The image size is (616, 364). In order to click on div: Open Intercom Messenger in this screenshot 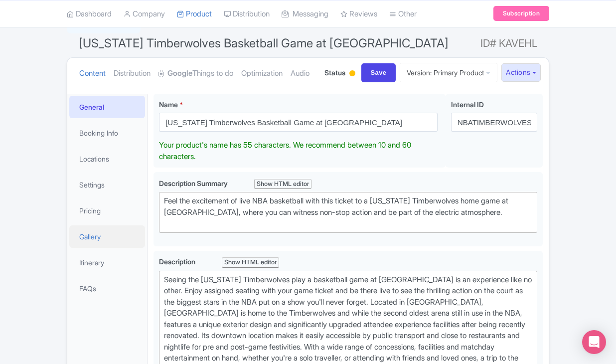, I will do `click(595, 342)`.